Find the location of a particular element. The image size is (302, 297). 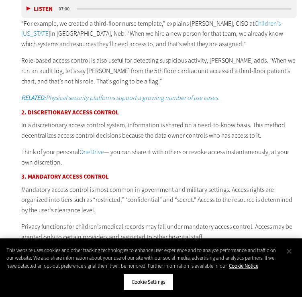

div: duration is located at coordinates (66, 9).